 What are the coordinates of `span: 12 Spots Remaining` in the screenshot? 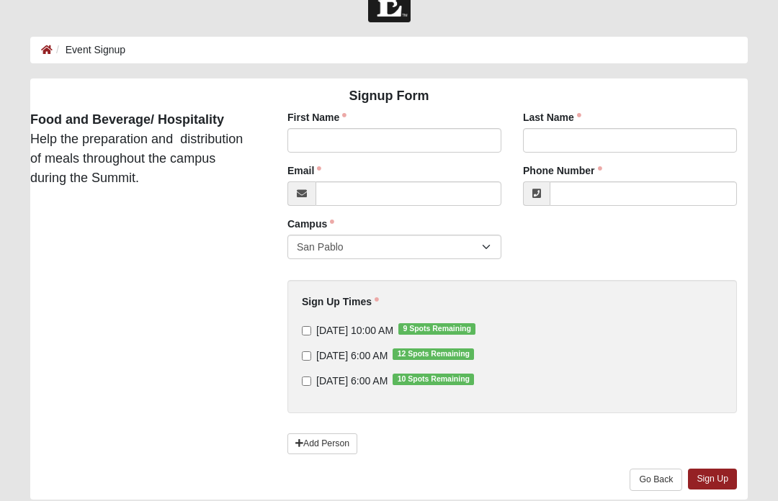 It's located at (433, 354).